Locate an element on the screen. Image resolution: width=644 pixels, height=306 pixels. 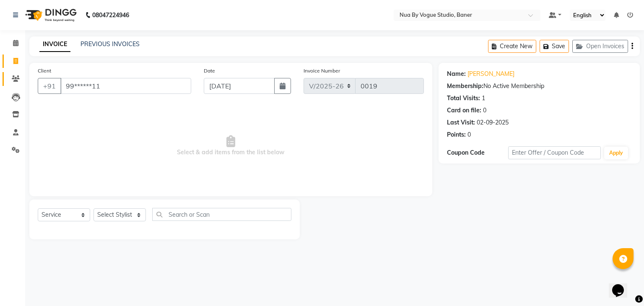
span: Select & add items from the list below is located at coordinates (231, 146).